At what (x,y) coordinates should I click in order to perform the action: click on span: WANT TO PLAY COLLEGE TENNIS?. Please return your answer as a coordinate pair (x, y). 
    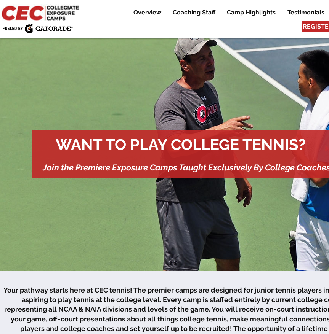
    Looking at the image, I should click on (181, 144).